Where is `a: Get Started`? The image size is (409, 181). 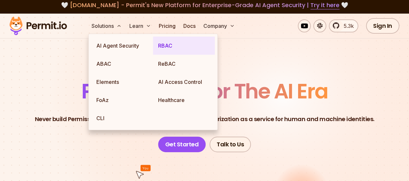
a: Get Started is located at coordinates (182, 144).